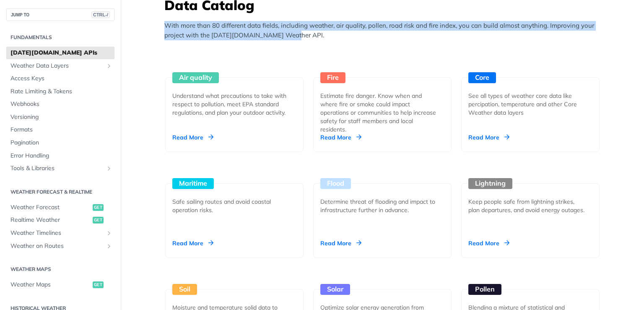 The image size is (644, 310). I want to click on span: Webhooks, so click(61, 104).